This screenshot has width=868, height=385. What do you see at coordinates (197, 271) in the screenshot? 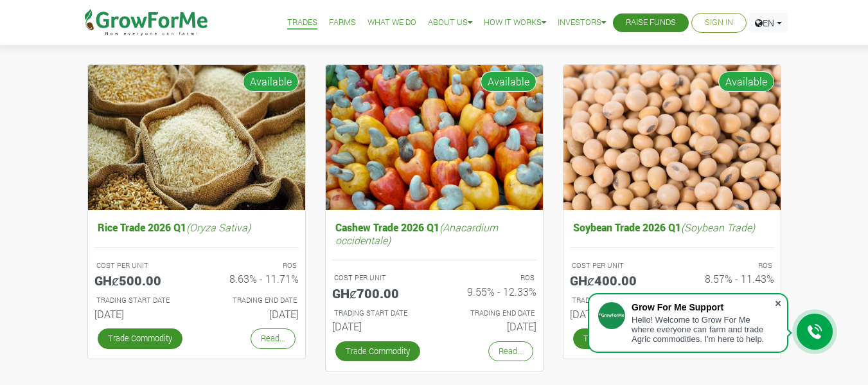
I see `a: Rice Trade 2026 Q1(Oryza Sativa) COST PER UNIT GHȼ500.00 ROS 8.63% - 11.71% TRADING START DATE [D...` at bounding box center [197, 271].